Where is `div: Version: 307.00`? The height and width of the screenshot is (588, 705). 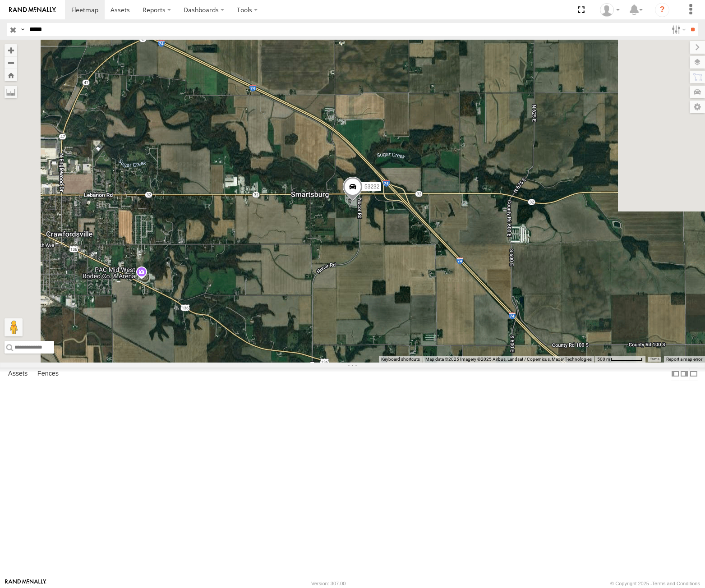
div: Version: 307.00 is located at coordinates (328, 583).